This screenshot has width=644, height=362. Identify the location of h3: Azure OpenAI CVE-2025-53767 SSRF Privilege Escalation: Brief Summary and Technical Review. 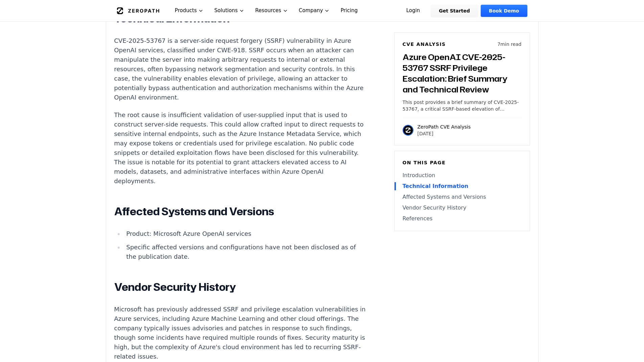
(462, 73).